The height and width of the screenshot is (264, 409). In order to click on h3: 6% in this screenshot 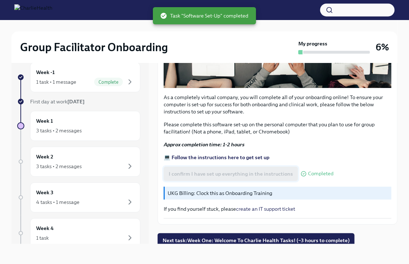, I will do `click(382, 47)`.